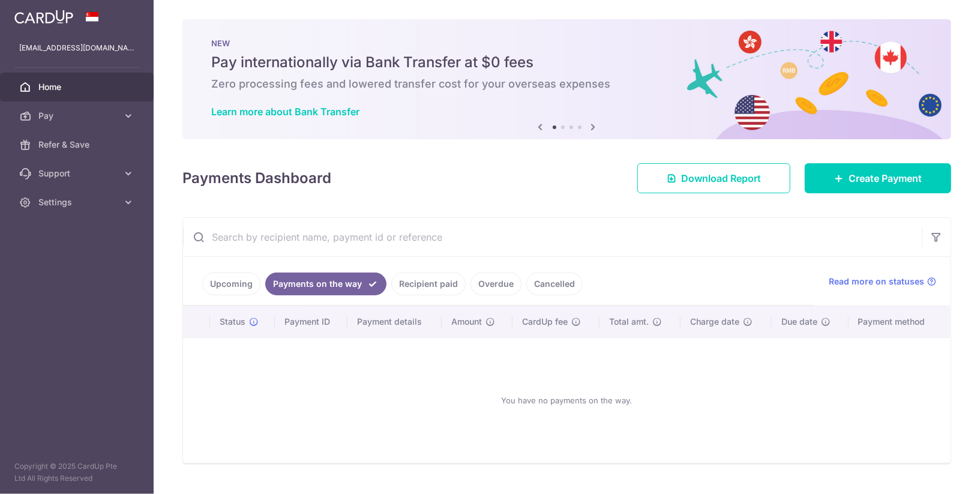 This screenshot has width=980, height=494. I want to click on a: Upcoming, so click(231, 284).